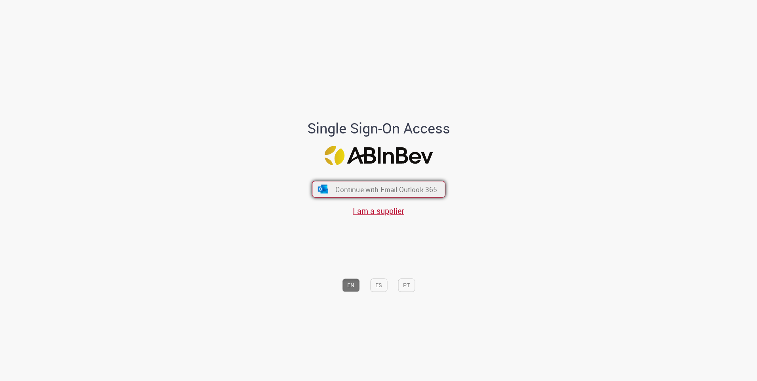  I want to click on img: ícone Azure/Microsoft 360, so click(323, 189).